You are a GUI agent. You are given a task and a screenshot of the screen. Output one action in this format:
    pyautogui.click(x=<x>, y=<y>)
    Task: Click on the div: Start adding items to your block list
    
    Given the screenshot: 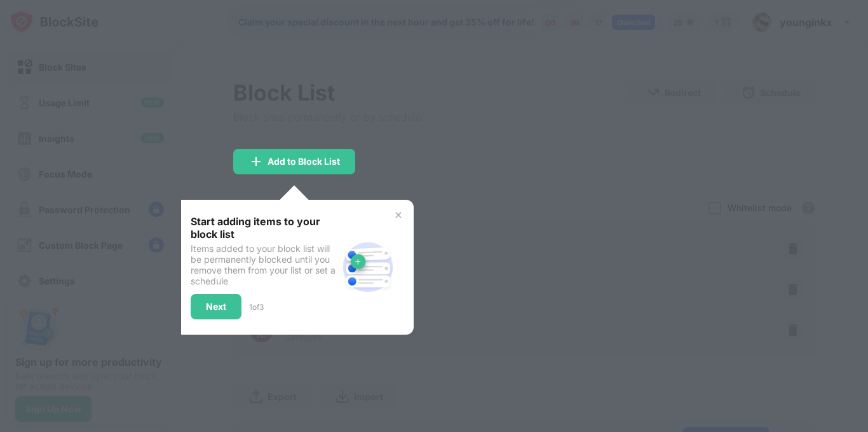 What is the action you would take?
    pyautogui.click(x=264, y=228)
    